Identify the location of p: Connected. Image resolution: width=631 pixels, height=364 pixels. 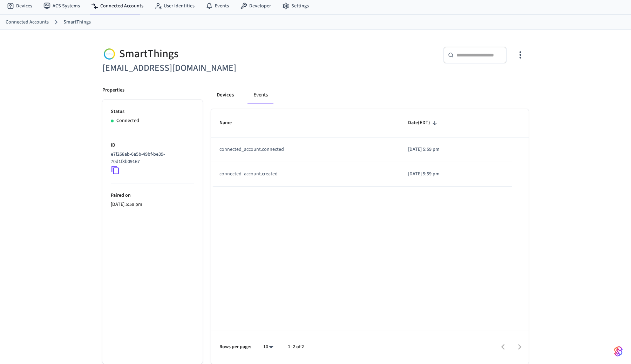
(128, 121).